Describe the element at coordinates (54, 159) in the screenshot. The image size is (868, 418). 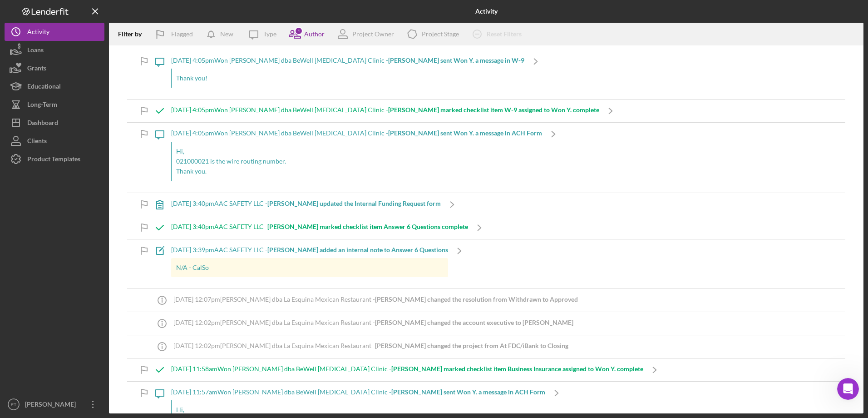
I see `a: Product Templates` at that location.